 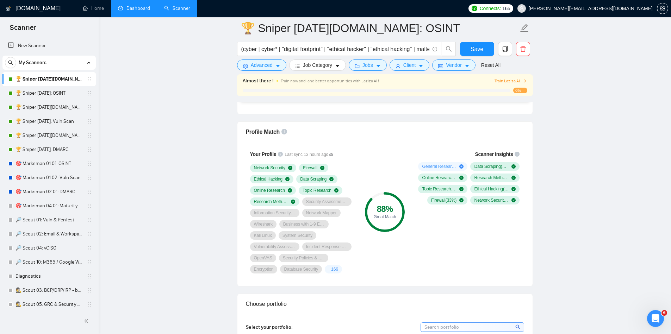 I want to click on span: edit, so click(x=524, y=28).